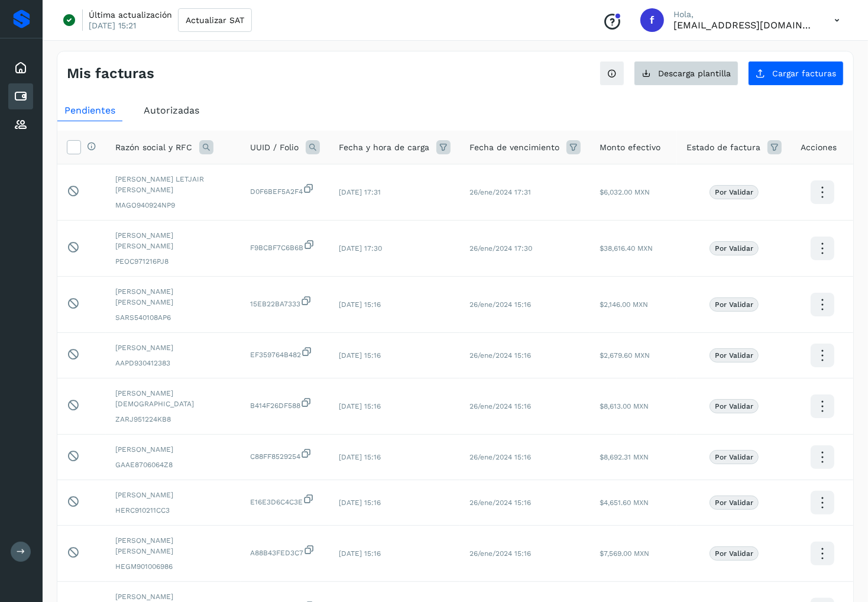 This screenshot has height=602, width=868. Describe the element at coordinates (625, 553) in the screenshot. I see `span: $7,569.00 MXN` at that location.